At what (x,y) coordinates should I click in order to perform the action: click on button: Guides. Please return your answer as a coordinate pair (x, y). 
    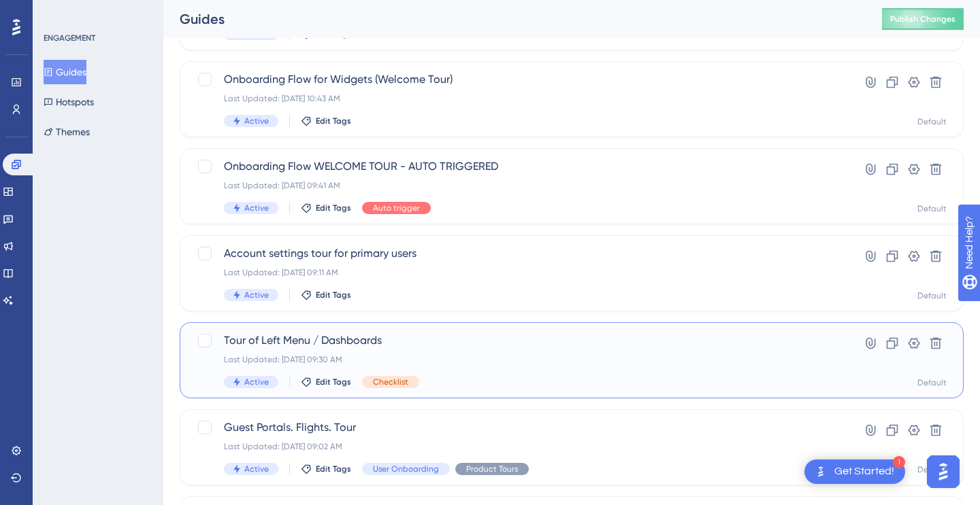
    Looking at the image, I should click on (65, 72).